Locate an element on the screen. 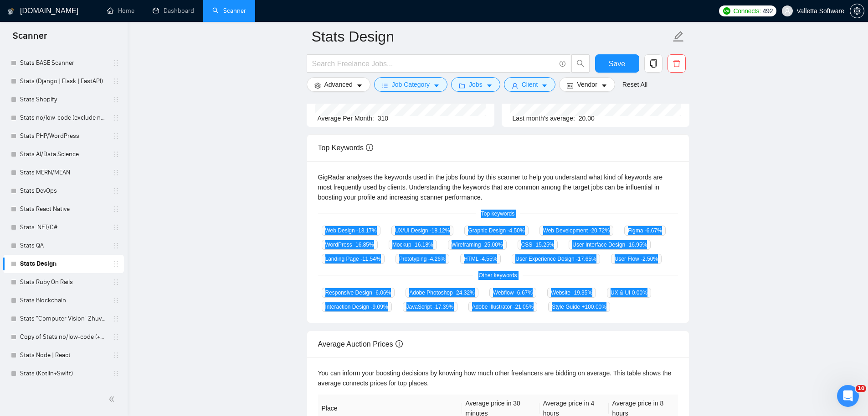  a: Reset All is located at coordinates (635, 84).